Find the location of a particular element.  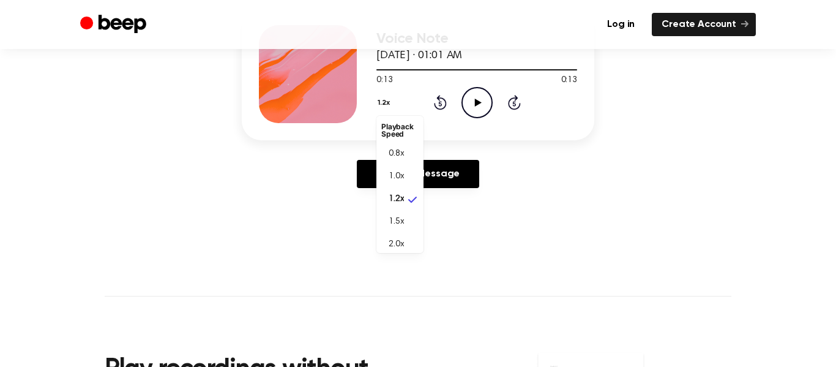

li: Playback Speed is located at coordinates (400, 130).